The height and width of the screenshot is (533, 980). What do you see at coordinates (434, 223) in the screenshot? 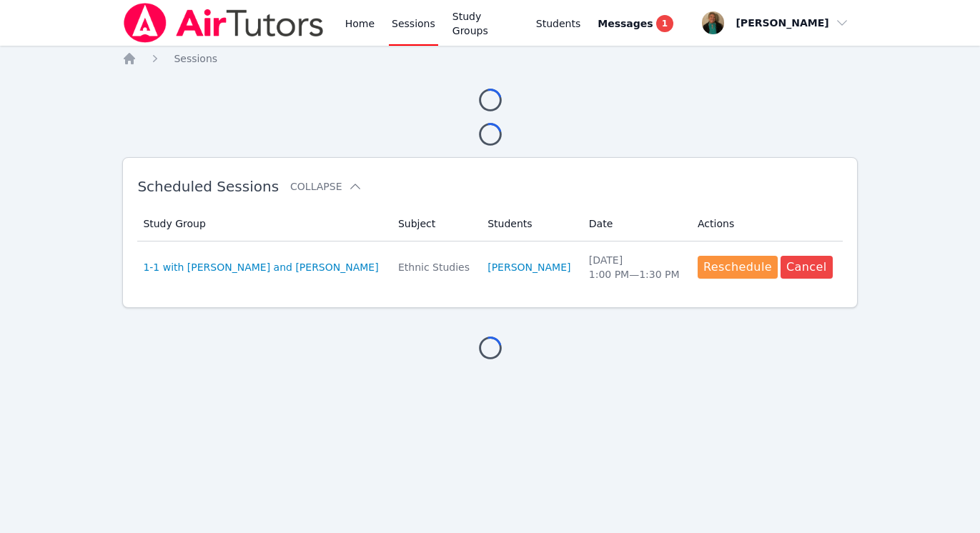
I see `th: Subject` at bounding box center [434, 223].